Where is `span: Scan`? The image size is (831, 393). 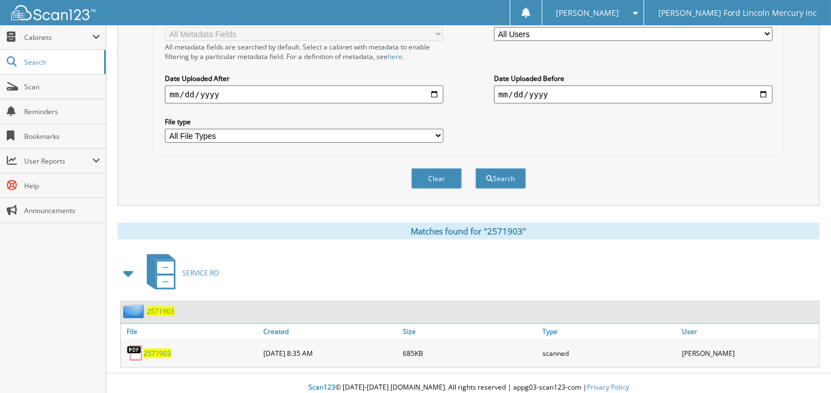 span: Scan is located at coordinates (62, 87).